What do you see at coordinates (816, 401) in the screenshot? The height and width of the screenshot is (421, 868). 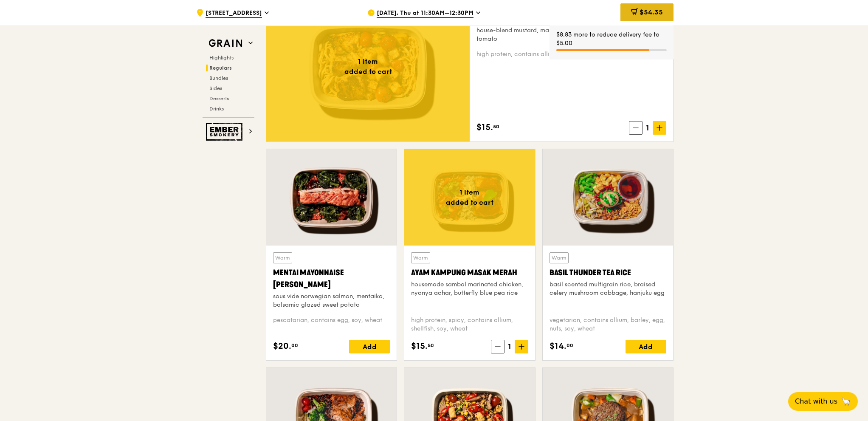 I see `span: Chat with us` at bounding box center [816, 401].